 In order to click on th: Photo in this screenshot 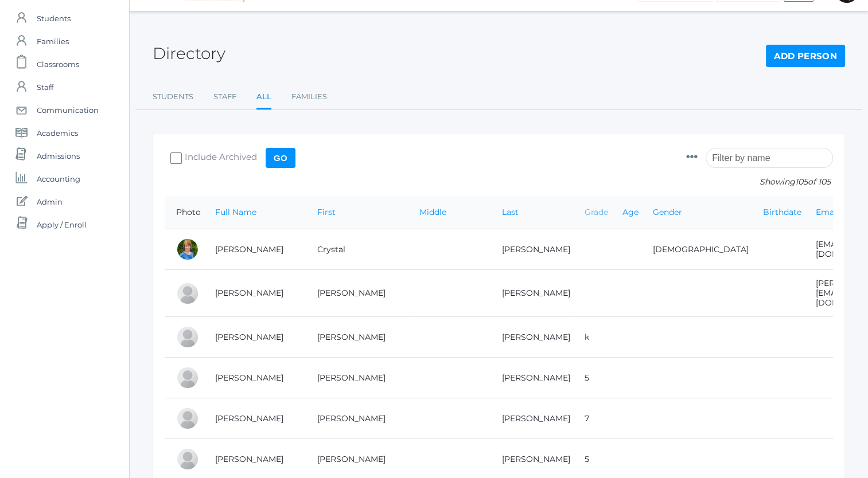, I will do `click(184, 213)`.